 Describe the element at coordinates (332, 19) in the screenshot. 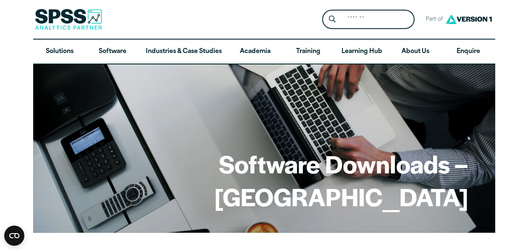

I see `button: Search magnifying glass icon` at that location.